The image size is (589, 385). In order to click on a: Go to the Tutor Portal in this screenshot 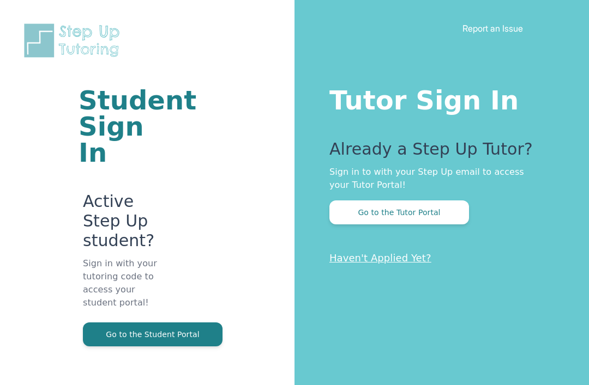, I will do `click(399, 212)`.